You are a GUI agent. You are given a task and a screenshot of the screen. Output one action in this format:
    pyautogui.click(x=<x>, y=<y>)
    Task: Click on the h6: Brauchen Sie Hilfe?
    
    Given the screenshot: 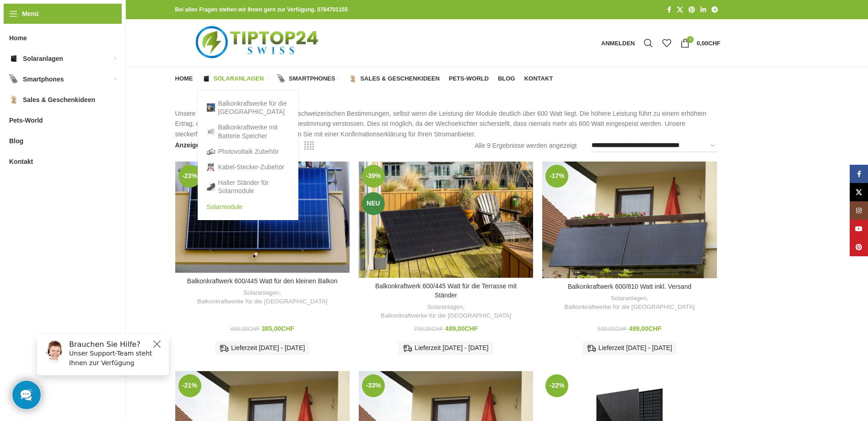 What is the action you would take?
    pyautogui.click(x=87, y=17)
    